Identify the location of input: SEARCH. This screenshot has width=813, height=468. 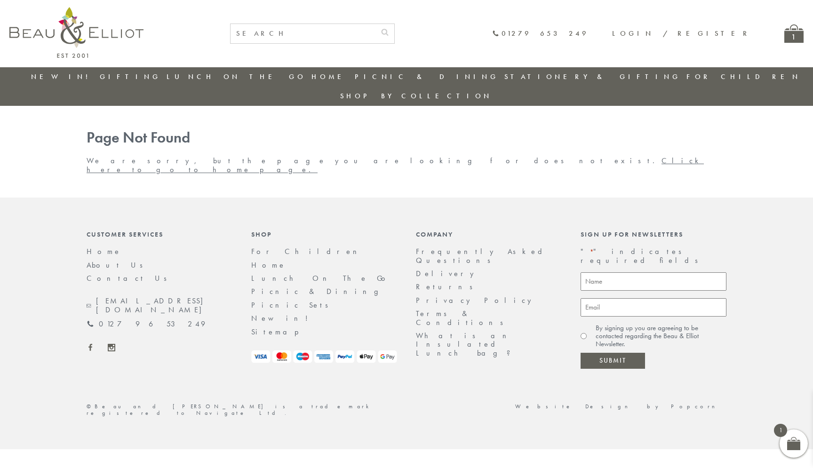
(303, 33).